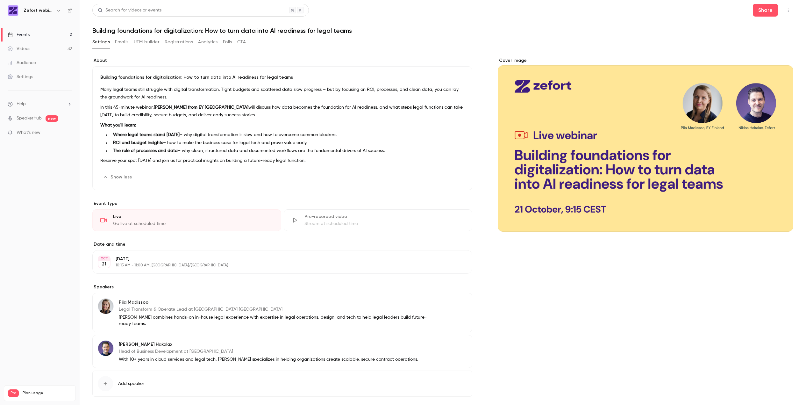 The width and height of the screenshot is (806, 405). I want to click on div: Stream at scheduled time, so click(385, 224).